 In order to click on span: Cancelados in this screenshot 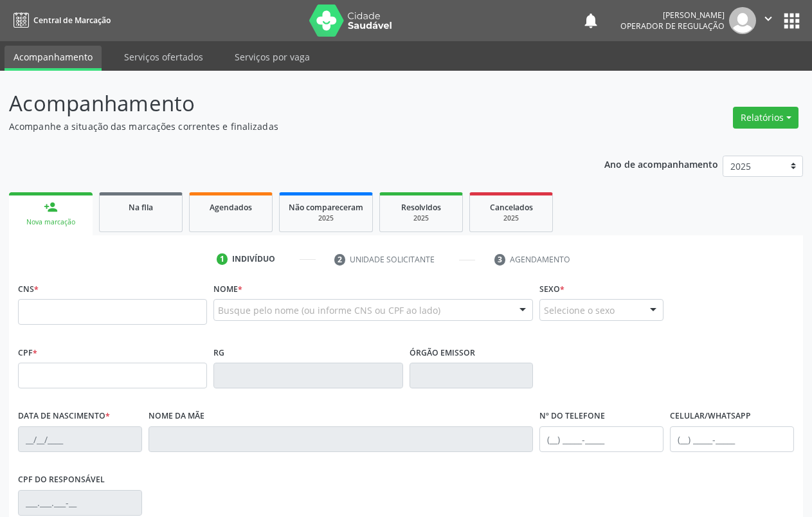, I will do `click(511, 207)`.